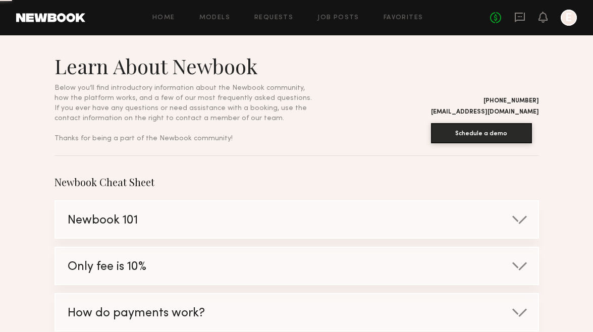 This screenshot has width=593, height=332. I want to click on button: Schedule a demo, so click(482, 133).